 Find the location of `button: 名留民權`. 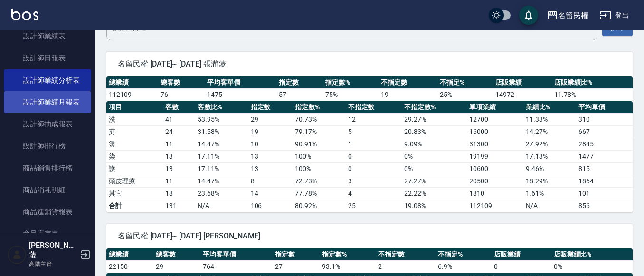

button: 名留民權 is located at coordinates (568, 15).